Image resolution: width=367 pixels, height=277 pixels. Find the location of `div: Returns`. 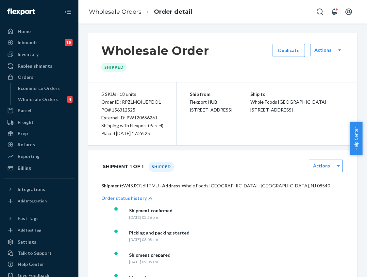

div: Returns is located at coordinates (26, 145).